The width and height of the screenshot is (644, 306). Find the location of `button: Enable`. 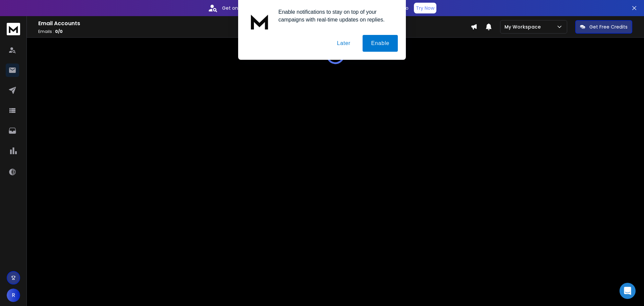

button: Enable is located at coordinates (380, 44).